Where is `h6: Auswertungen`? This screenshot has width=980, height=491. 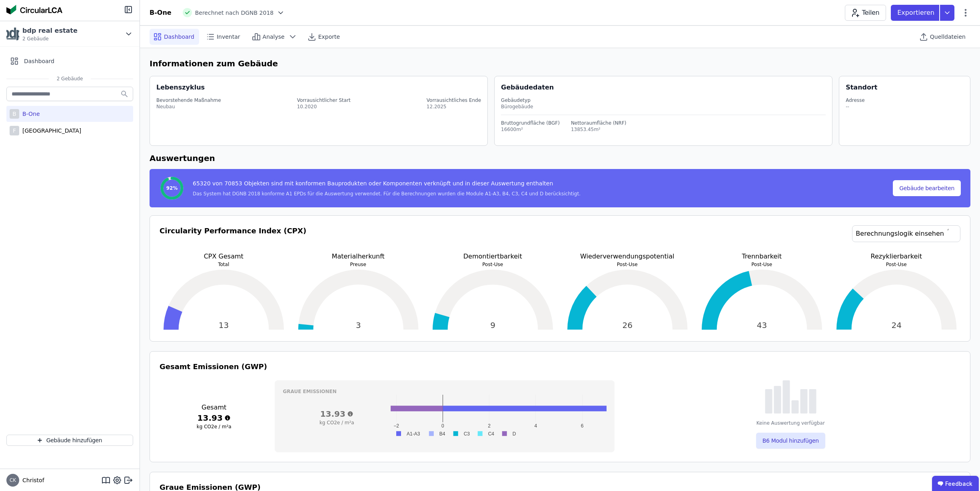
h6: Auswertungen is located at coordinates (560, 158).